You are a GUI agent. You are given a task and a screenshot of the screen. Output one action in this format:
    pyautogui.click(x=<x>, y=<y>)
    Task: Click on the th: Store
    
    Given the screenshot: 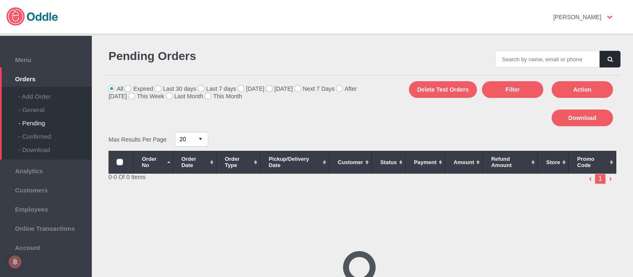 What is the action you would take?
    pyautogui.click(x=553, y=162)
    